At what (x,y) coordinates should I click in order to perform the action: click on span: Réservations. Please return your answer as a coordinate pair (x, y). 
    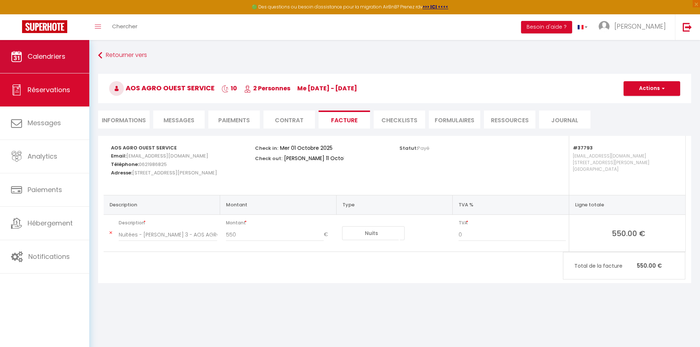
    Looking at the image, I should click on (49, 90).